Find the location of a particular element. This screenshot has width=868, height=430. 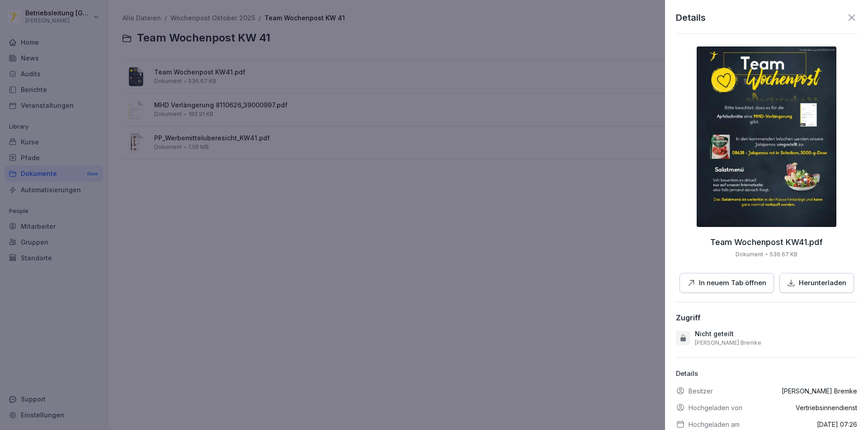

p: Vertriebsinnendienst is located at coordinates (826, 407).